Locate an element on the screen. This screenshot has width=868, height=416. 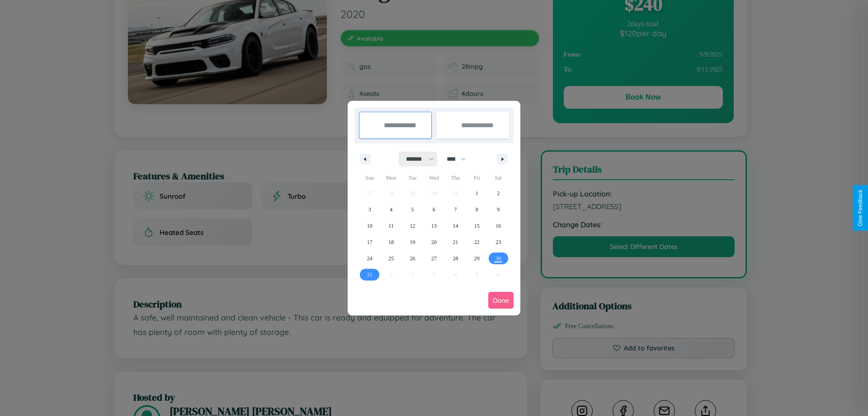
button: 26 is located at coordinates (412, 259).